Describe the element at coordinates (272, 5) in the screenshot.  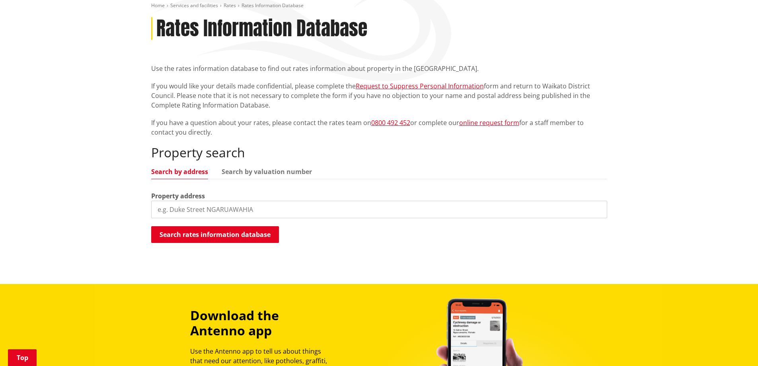
I see `span: Rates Information Database` at that location.